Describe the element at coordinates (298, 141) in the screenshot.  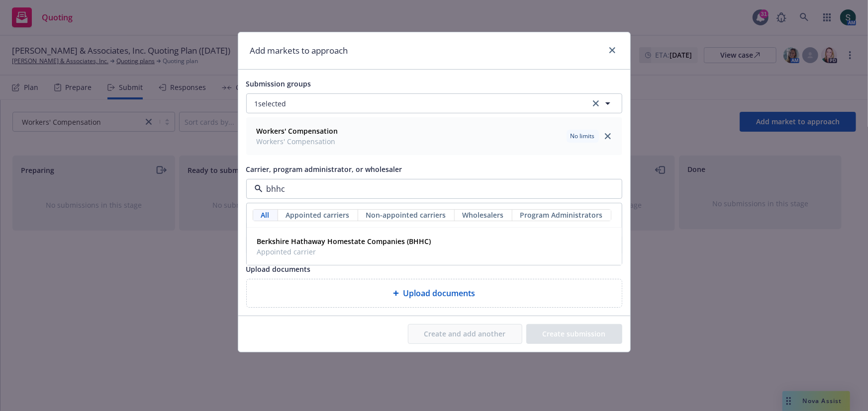
I see `span: Workers' Compensation` at that location.